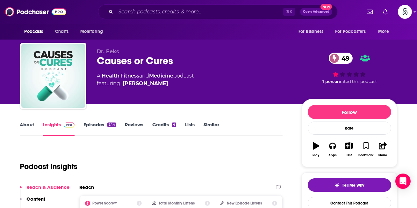 The height and width of the screenshot is (208, 417). I want to click on span: and, so click(144, 75).